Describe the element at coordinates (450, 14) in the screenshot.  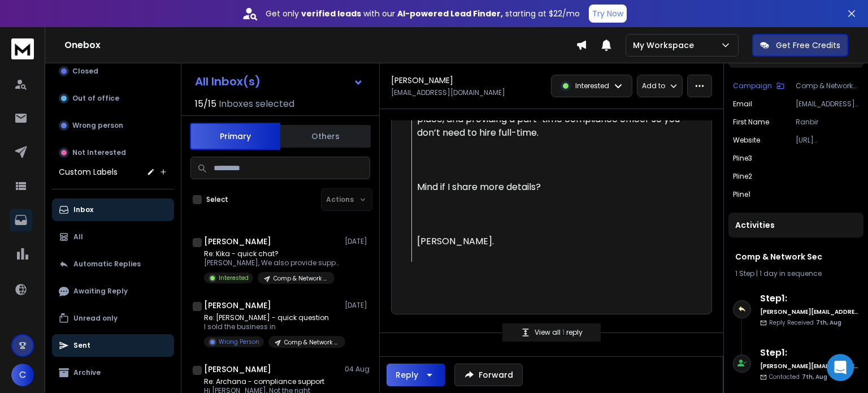
I see `strong: AI-powered Lead Finder,` at that location.